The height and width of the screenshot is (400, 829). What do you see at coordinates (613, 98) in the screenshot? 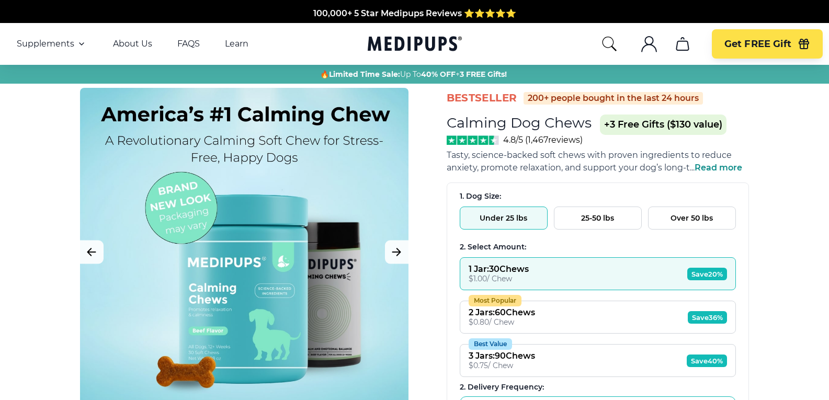
I see `div: 200+ people bought in the last 24 hours` at bounding box center [613, 98].